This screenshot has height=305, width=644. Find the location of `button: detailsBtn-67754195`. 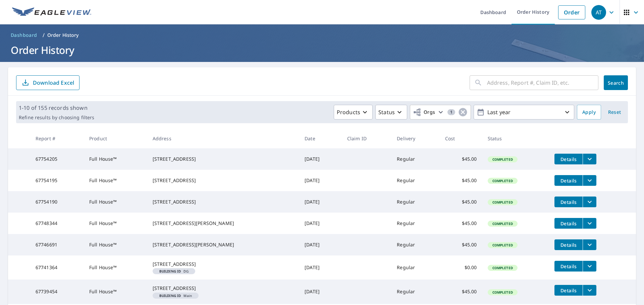

button: detailsBtn-67754195 is located at coordinates (569, 181).